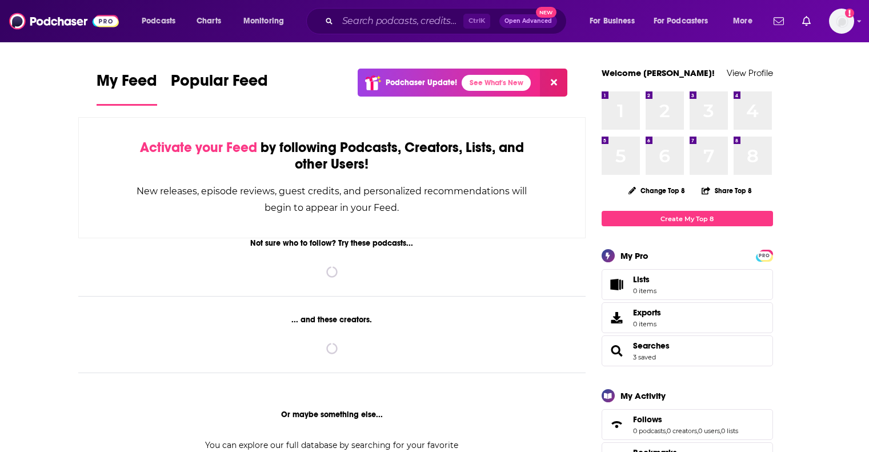  I want to click on div: My Pro, so click(635, 256).